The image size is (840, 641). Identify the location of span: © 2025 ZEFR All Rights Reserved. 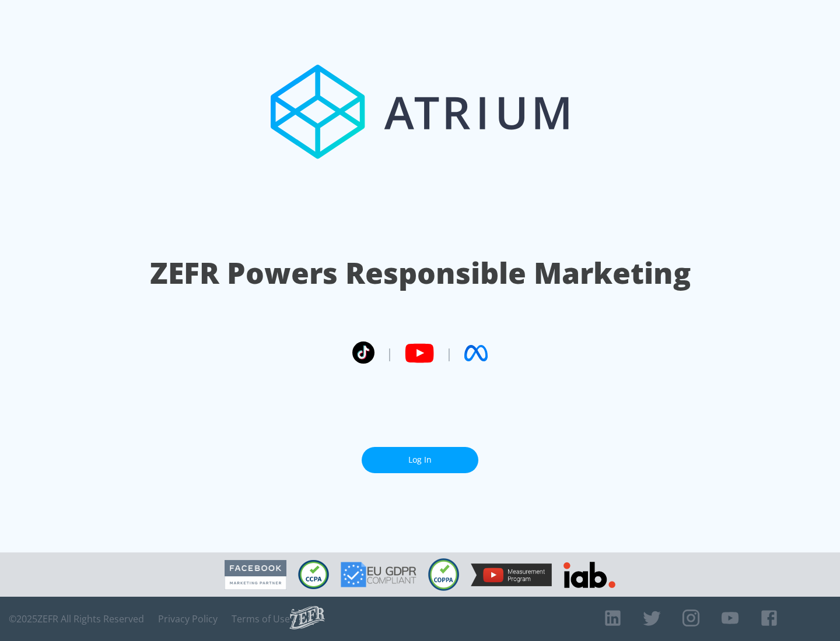
(77, 619).